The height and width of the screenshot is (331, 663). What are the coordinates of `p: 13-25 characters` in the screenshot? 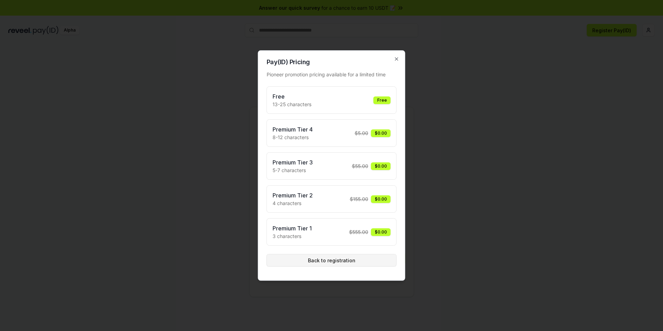 It's located at (292, 104).